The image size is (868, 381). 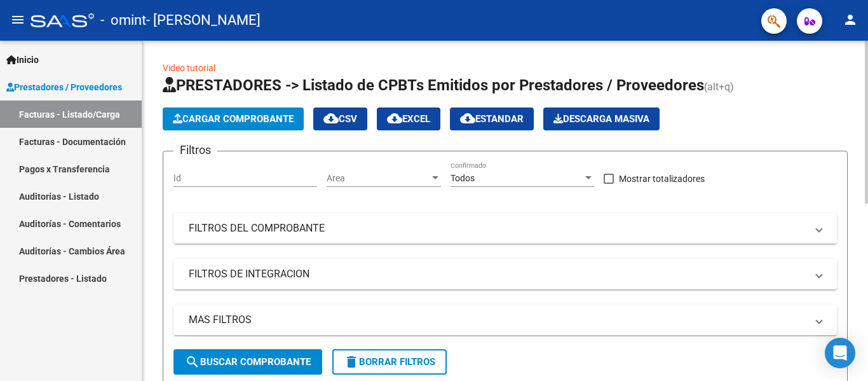 I want to click on button: Cargar Comprobante, so click(x=233, y=119).